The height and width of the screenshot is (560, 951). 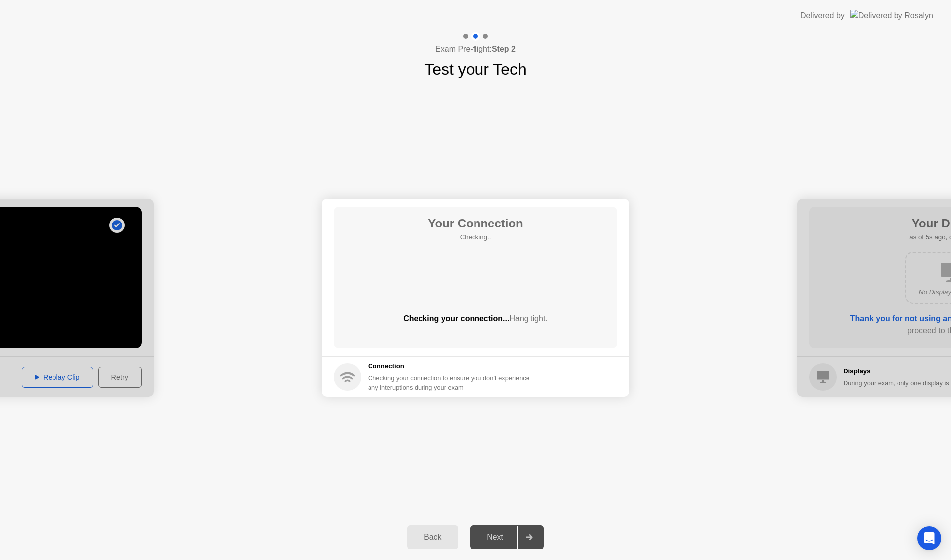 What do you see at coordinates (476, 237) in the screenshot?
I see `h5: Checking..` at bounding box center [476, 237].